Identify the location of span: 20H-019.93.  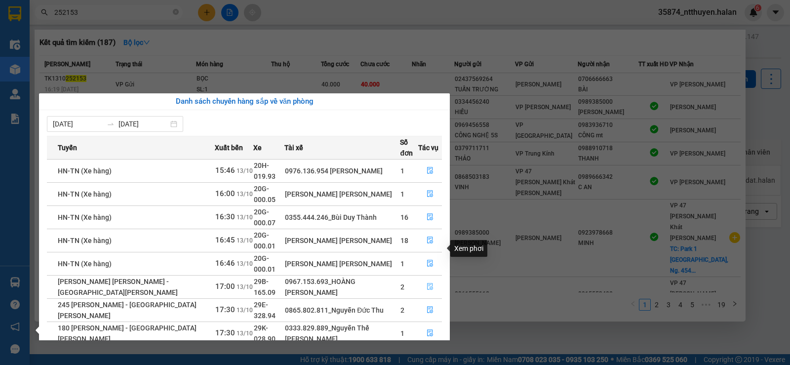
(265, 171).